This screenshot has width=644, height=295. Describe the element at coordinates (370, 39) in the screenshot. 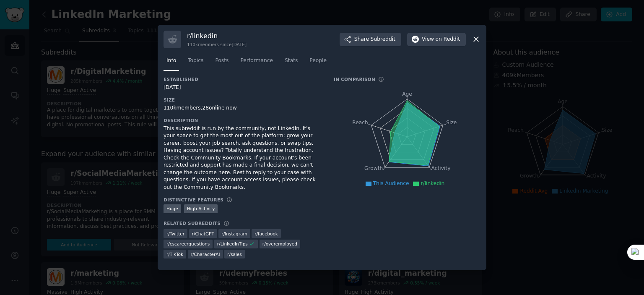

I see `button: ShareSubreddit` at that location.